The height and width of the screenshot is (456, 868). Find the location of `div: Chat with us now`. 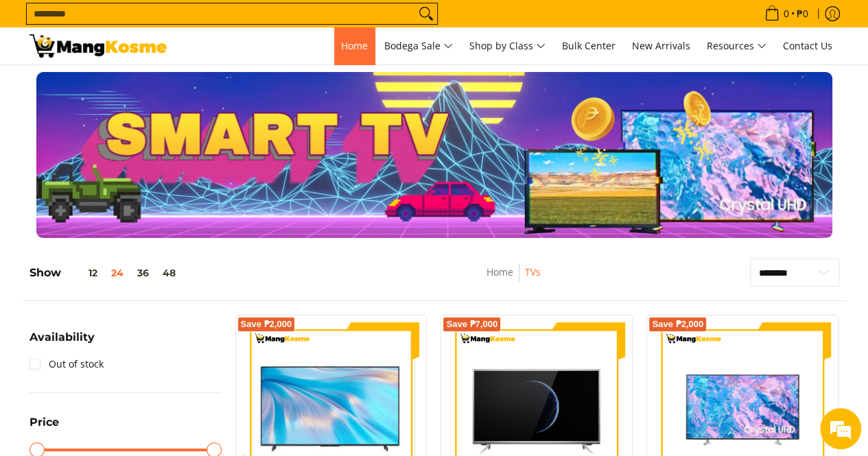

div: Chat with us now is located at coordinates (151, 86).